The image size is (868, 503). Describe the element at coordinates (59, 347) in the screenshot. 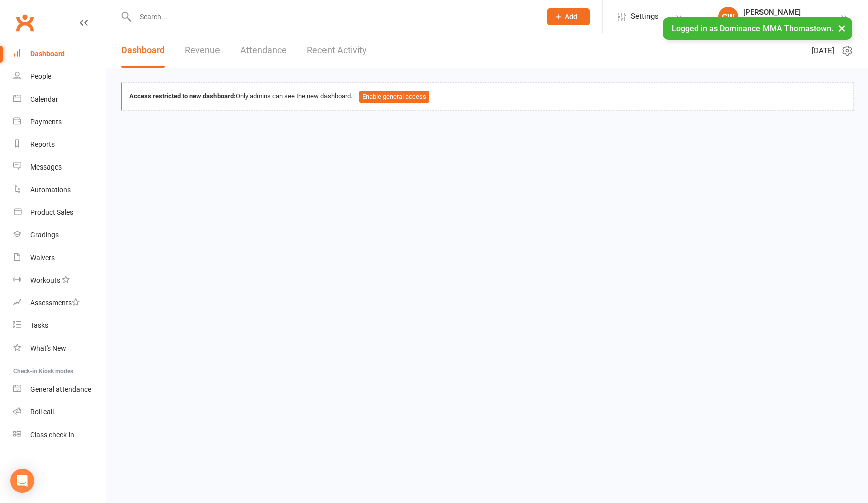

I see `a: What's New` at that location.